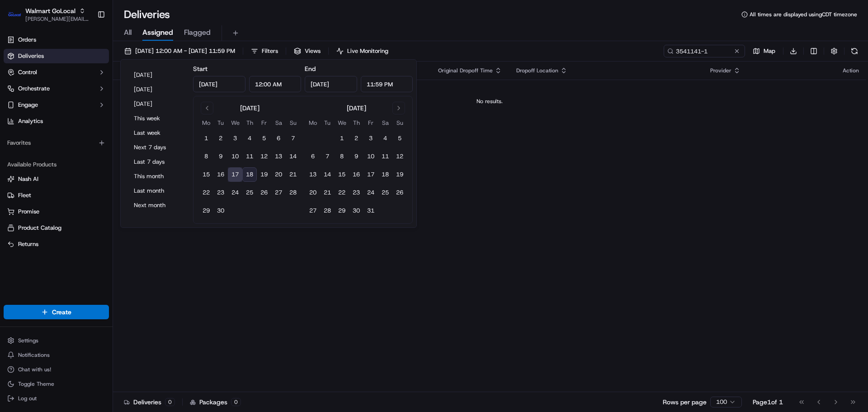 The height and width of the screenshot is (412, 868). I want to click on button: Go to previous month, so click(207, 108).